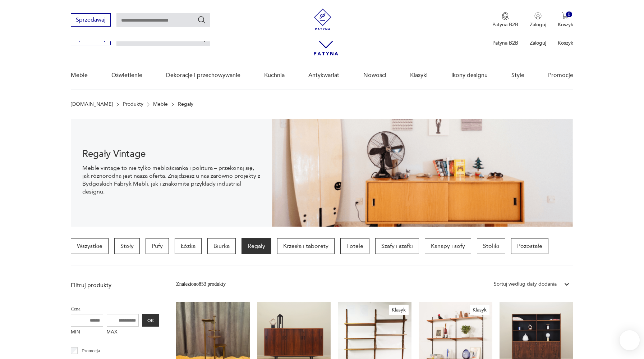  I want to click on a: Fotele, so click(355, 246).